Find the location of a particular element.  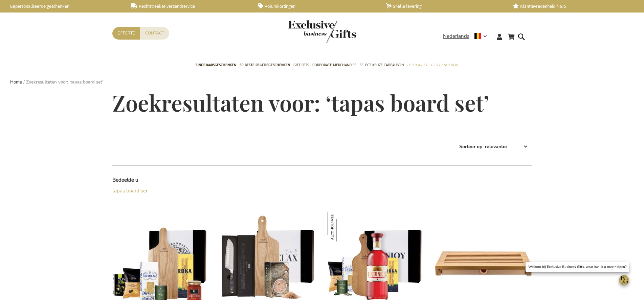

span: Nederlands is located at coordinates (456, 36).